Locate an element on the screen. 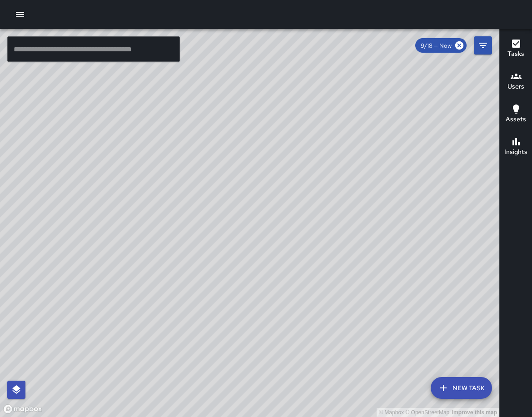  h6: Assets is located at coordinates (516, 119).